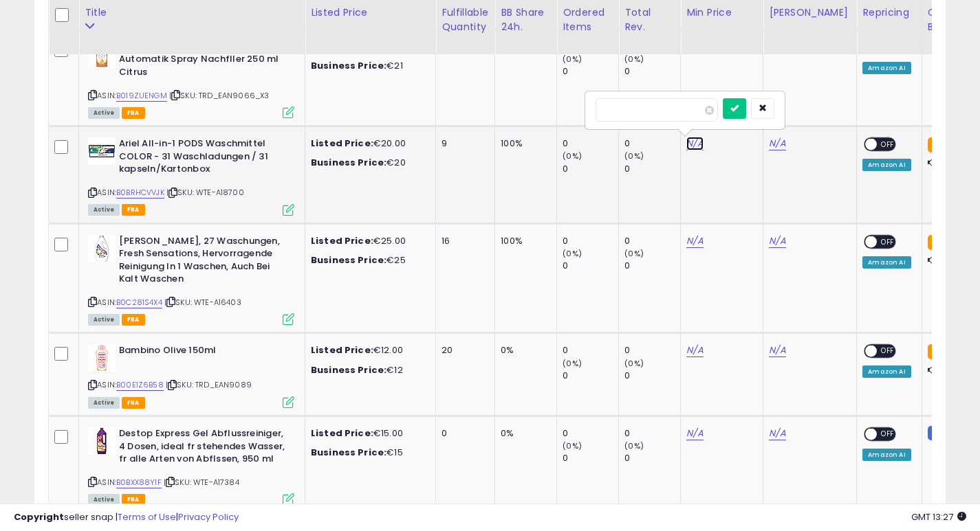  I want to click on div: seller snap | |, so click(126, 517).